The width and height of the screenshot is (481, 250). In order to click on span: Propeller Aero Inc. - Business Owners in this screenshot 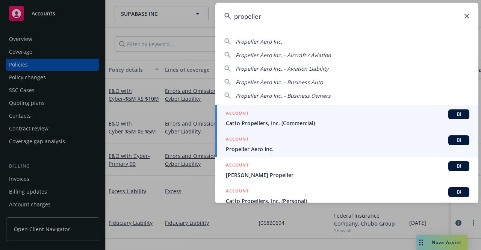, I will do `click(283, 95)`.